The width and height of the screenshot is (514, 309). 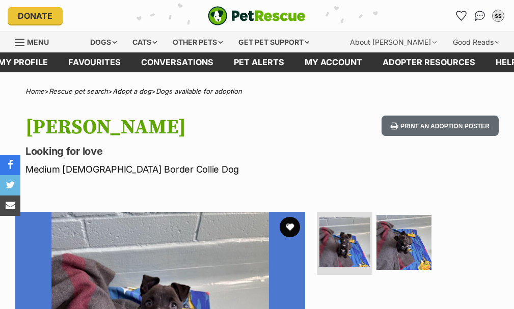 What do you see at coordinates (257, 16) in the screenshot?
I see `img: logo-e224e6f780fb5917bec1dbf3a21bbac754714ae5b6737aabdf751b685950b380.svg` at bounding box center [257, 16].